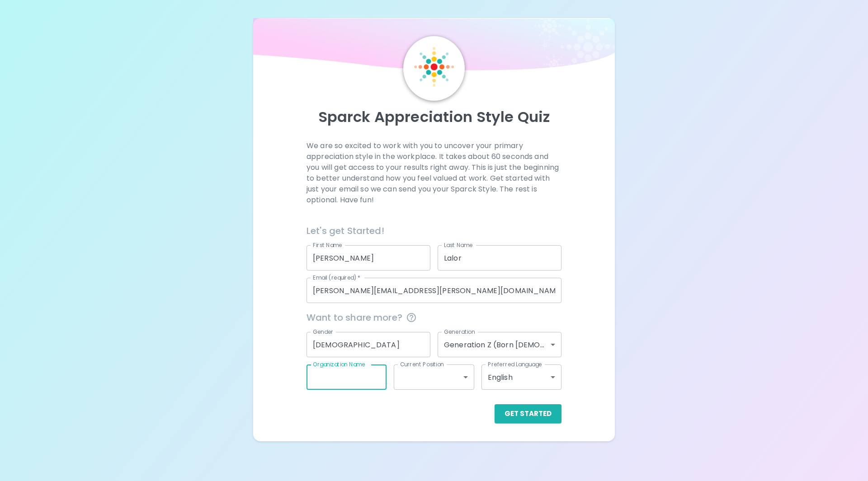 The image size is (868, 481). What do you see at coordinates (422, 365) in the screenshot?
I see `label: Current Position` at bounding box center [422, 365].